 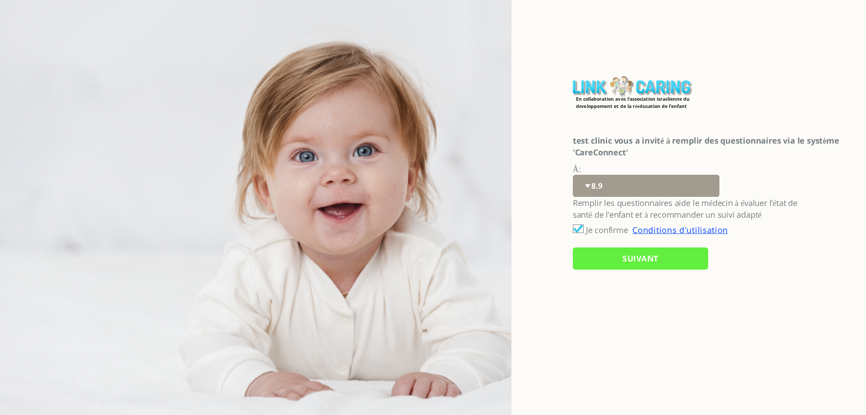 What do you see at coordinates (576, 169) in the screenshot?
I see `label: À` at bounding box center [576, 169].